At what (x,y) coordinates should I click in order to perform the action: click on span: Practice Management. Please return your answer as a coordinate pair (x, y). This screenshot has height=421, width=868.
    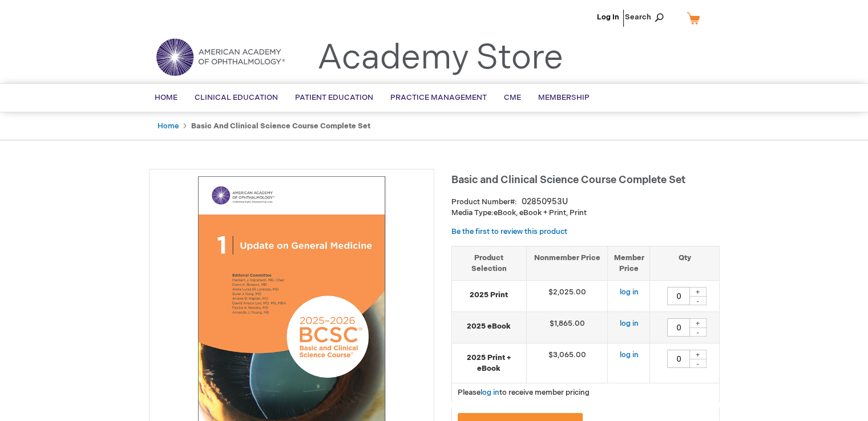
    Looking at the image, I should click on (438, 97).